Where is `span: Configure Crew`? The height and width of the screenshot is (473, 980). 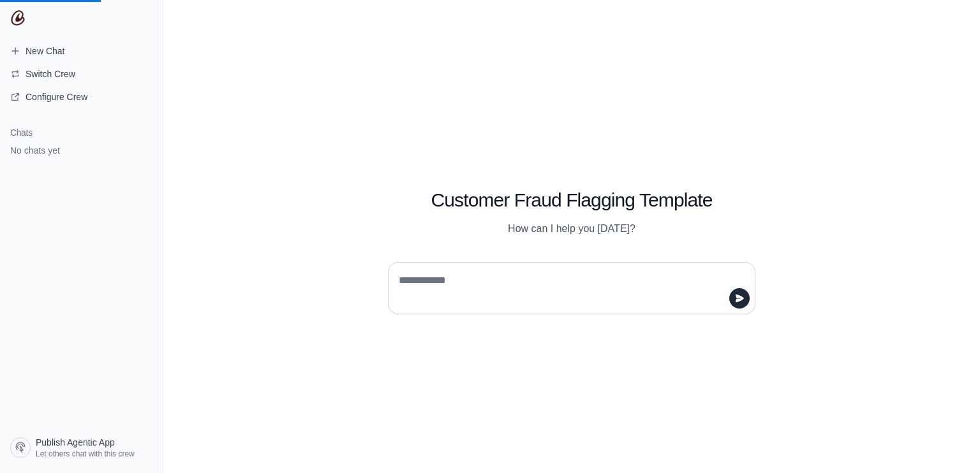
span: Configure Crew is located at coordinates (56, 97).